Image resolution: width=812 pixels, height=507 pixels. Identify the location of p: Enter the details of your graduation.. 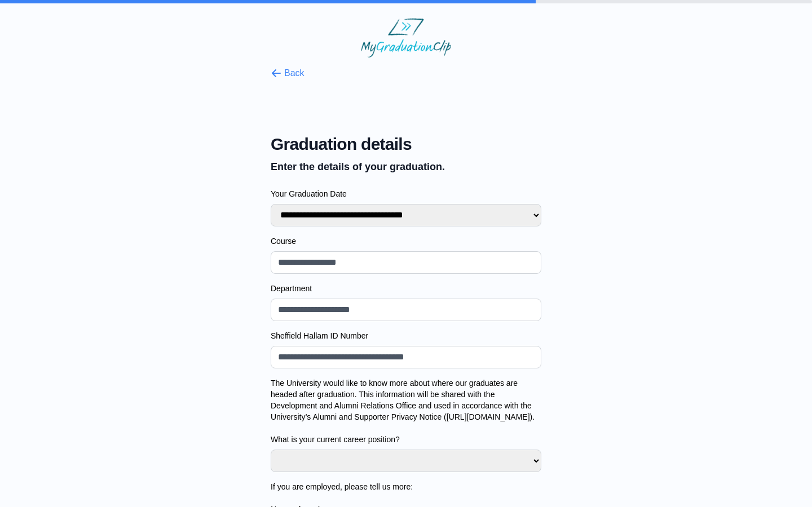
(406, 167).